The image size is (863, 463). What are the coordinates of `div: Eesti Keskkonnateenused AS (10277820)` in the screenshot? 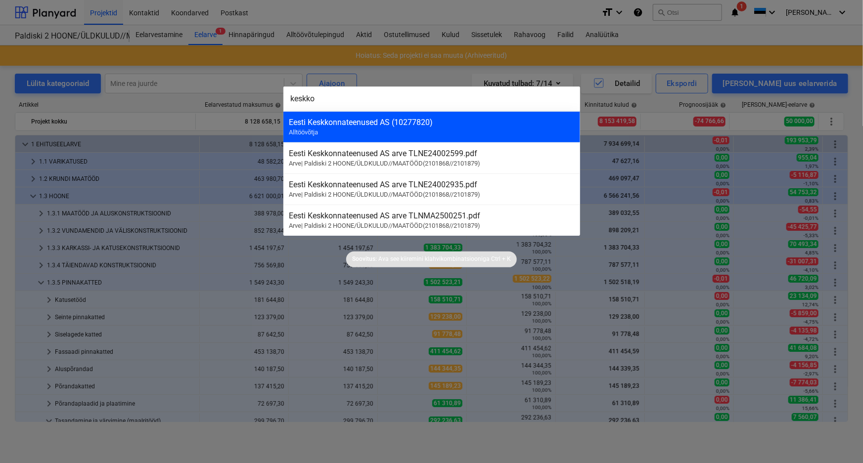 It's located at (432, 122).